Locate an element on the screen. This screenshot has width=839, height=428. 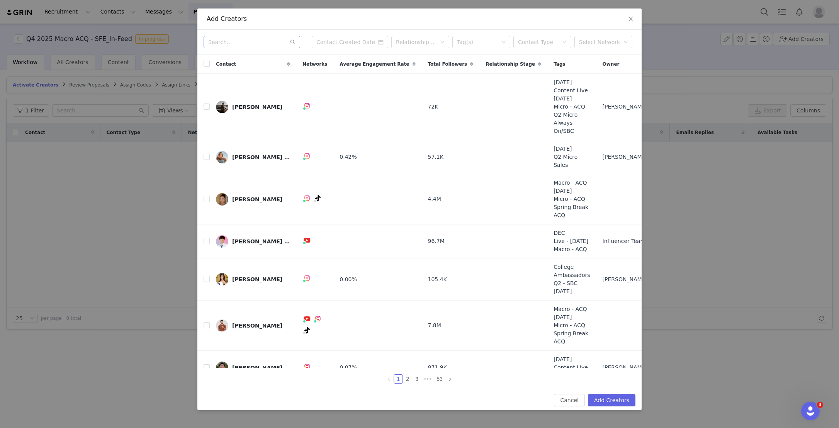
a: 53 is located at coordinates (440, 379).